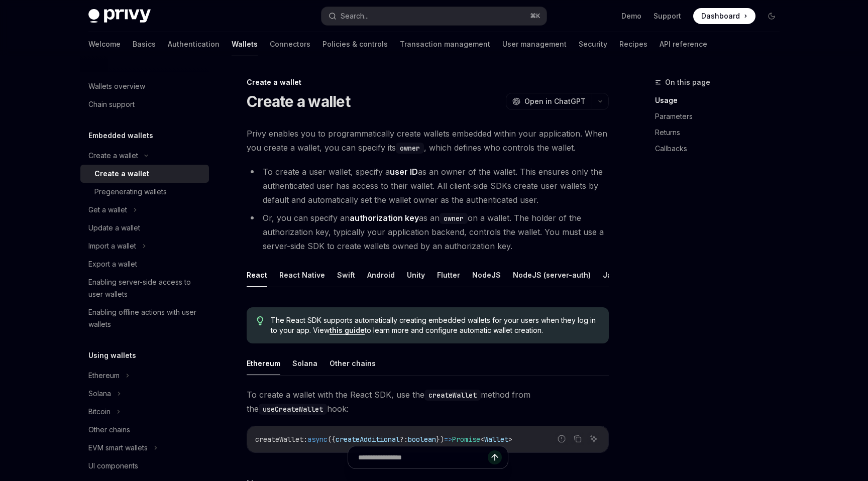 Image resolution: width=868 pixels, height=481 pixels. What do you see at coordinates (416, 275) in the screenshot?
I see `button: Unity` at bounding box center [416, 275].